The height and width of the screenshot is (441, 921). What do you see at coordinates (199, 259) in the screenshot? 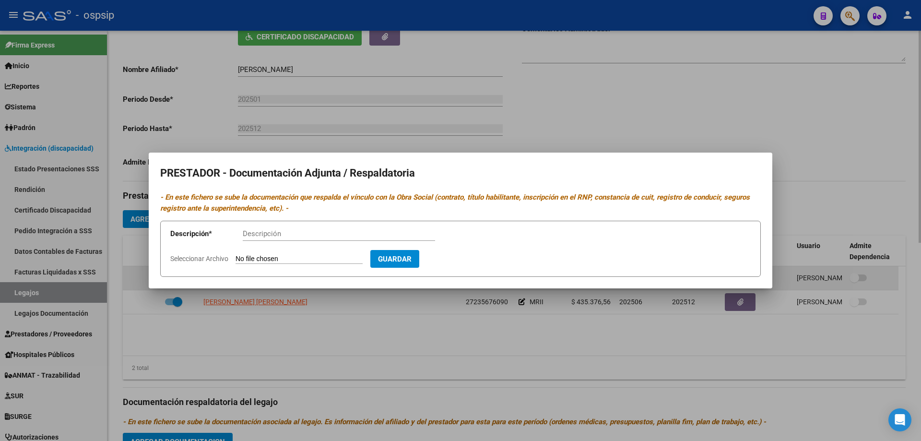
I see `span: Seleccionar Archivo` at bounding box center [199, 259].